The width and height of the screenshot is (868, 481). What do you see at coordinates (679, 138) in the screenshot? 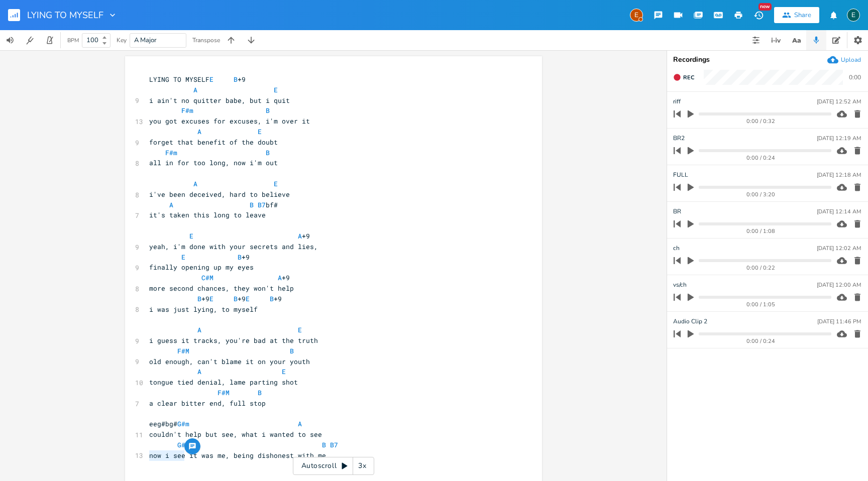
I see `span: BR2` at bounding box center [679, 138].